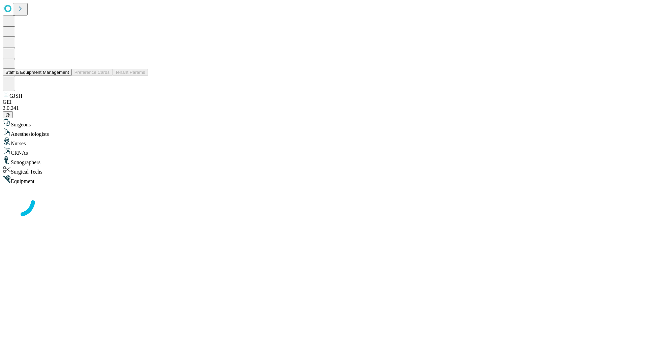  Describe the element at coordinates (324, 170) in the screenshot. I see `div: Surgical Techs` at that location.